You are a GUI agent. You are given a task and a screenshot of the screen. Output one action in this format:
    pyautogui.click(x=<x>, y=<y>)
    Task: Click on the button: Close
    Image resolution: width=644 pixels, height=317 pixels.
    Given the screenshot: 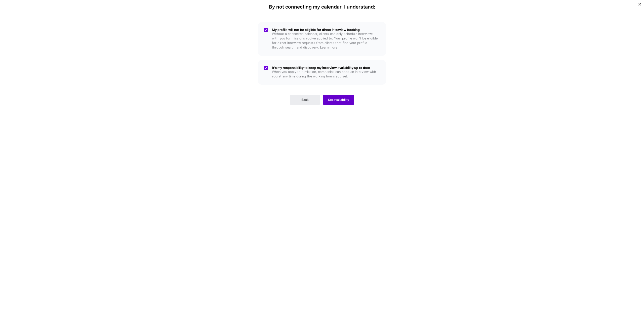 What is the action you would take?
    pyautogui.click(x=640, y=5)
    